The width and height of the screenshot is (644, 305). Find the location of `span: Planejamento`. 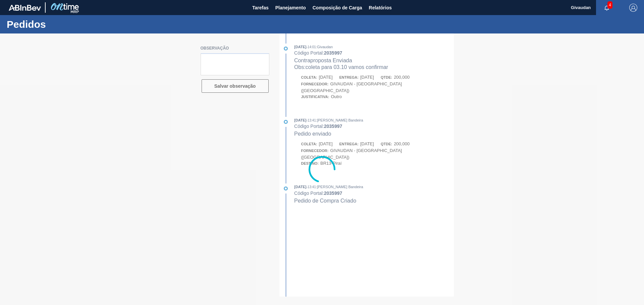

span: Planejamento is located at coordinates (290, 8).